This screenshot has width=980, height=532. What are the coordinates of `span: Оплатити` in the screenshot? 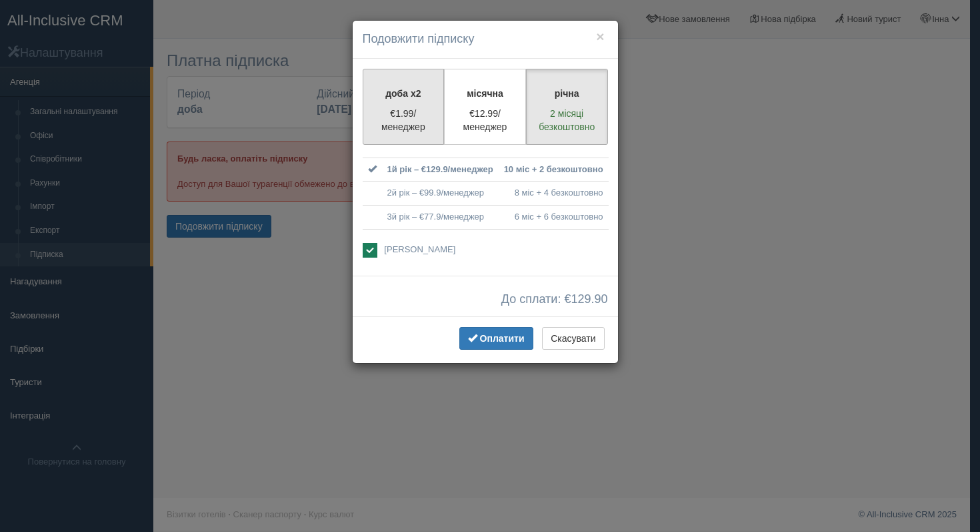 It's located at (502, 338).